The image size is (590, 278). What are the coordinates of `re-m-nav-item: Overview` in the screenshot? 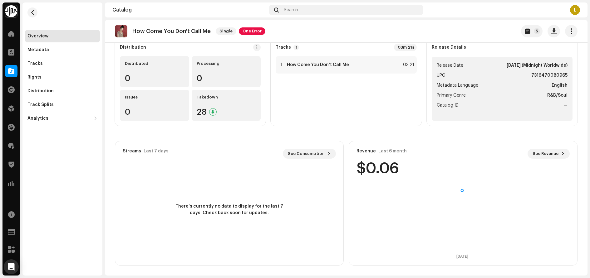 It's located at (62, 36).